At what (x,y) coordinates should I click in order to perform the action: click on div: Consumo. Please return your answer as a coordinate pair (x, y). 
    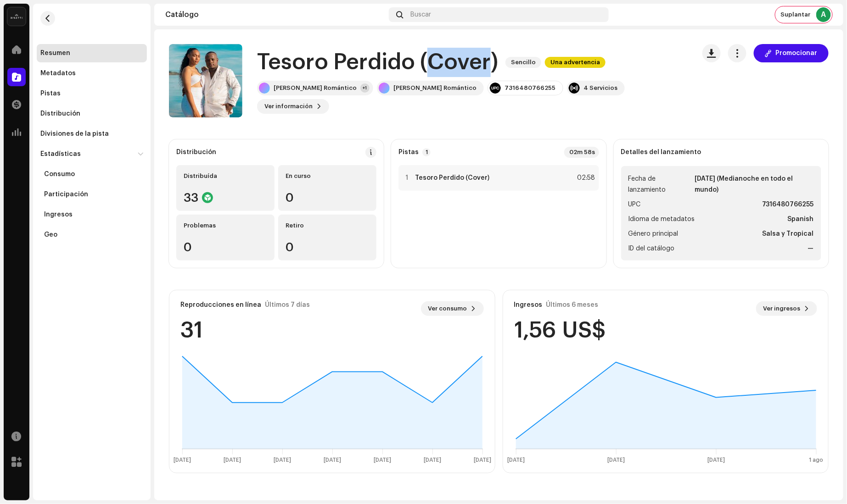
    Looking at the image, I should click on (59, 174).